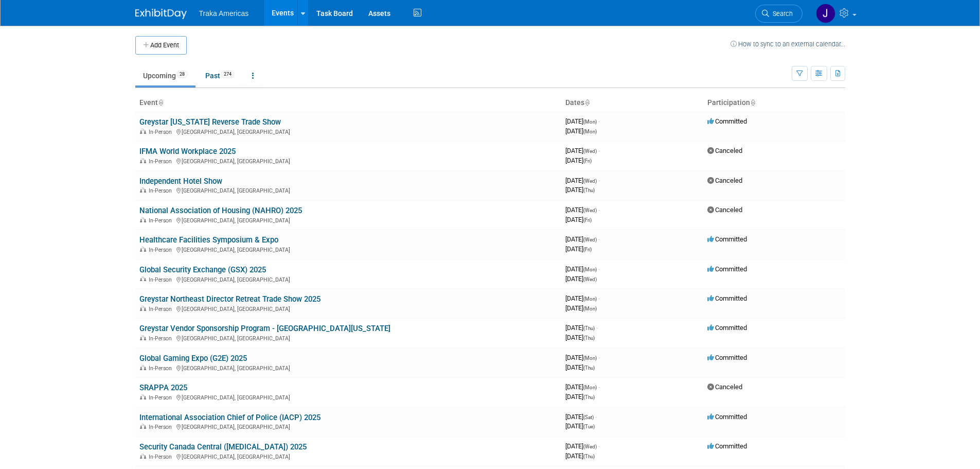 Image resolution: width=980 pixels, height=469 pixels. I want to click on th: Participation, so click(774, 103).